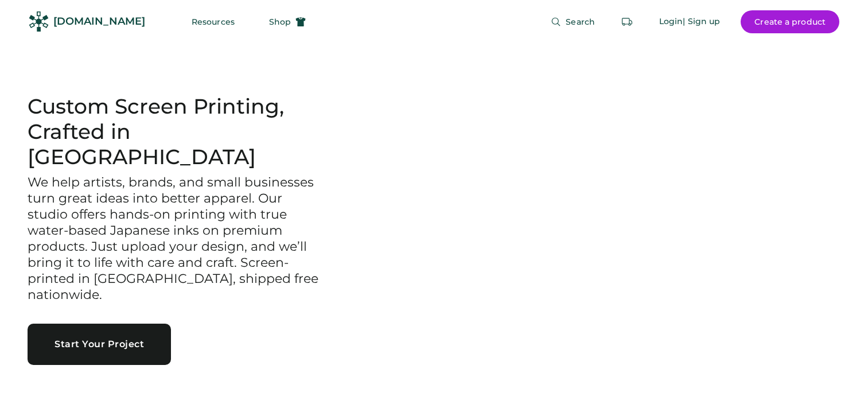 This screenshot has height=404, width=868. What do you see at coordinates (580, 22) in the screenshot?
I see `span: Search` at bounding box center [580, 22].